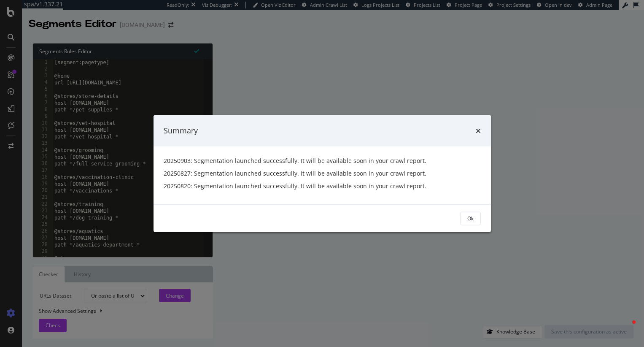 Image resolution: width=644 pixels, height=347 pixels. What do you see at coordinates (322, 173) in the screenshot?
I see `p: 20250827: Segmentation launched successfully. It will be available soon in your crawl report.` at bounding box center [322, 173].